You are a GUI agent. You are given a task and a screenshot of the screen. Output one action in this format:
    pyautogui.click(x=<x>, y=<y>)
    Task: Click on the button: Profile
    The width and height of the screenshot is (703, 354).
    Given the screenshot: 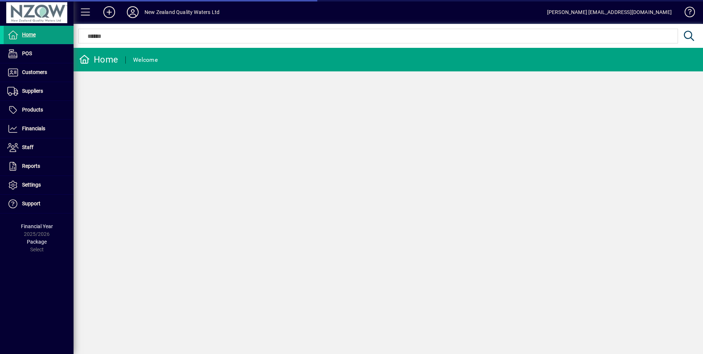 What is the action you would take?
    pyautogui.click(x=133, y=12)
    